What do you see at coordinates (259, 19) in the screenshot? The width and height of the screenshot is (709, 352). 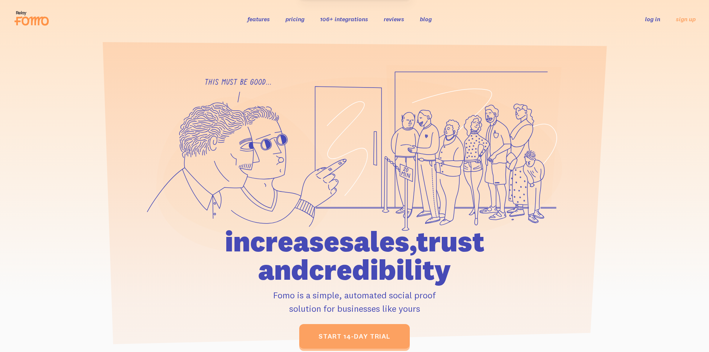 I see `a: features` at bounding box center [259, 19].